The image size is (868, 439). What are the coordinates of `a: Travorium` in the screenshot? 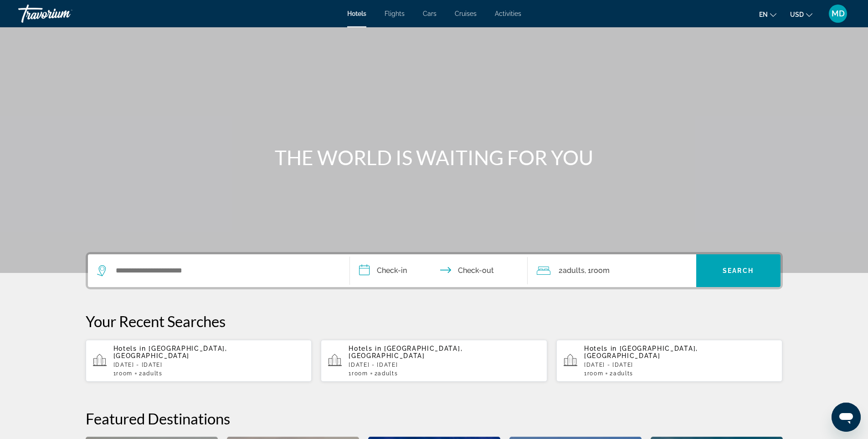 It's located at (64, 14).